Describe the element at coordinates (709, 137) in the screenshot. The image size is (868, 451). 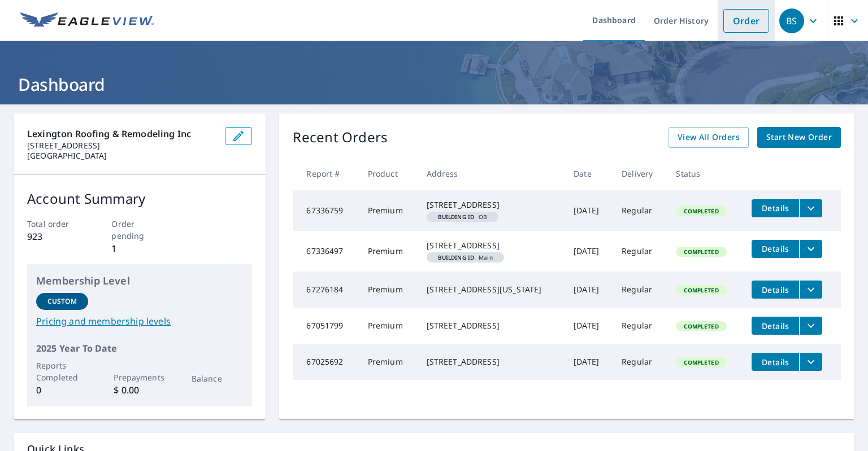
I see `a: View All Orders` at that location.